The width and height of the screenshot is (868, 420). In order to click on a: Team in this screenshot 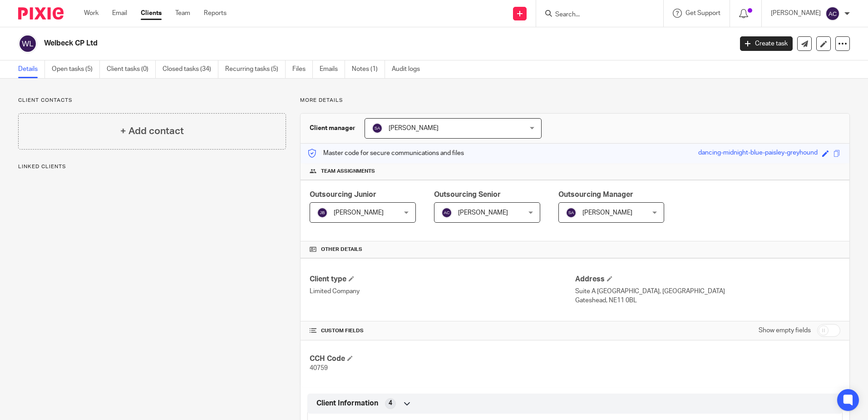, I will do `click(183, 14)`.